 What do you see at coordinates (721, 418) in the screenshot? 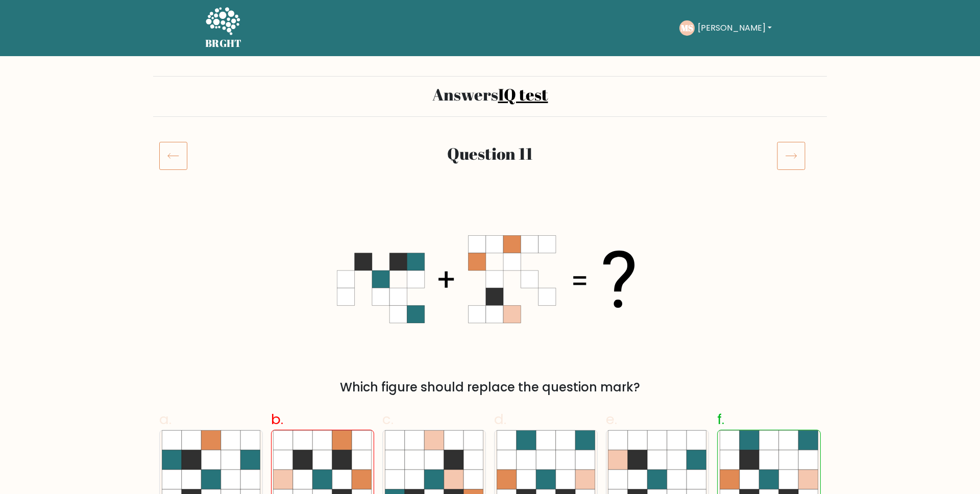
I see `span: f.` at bounding box center [721, 418].